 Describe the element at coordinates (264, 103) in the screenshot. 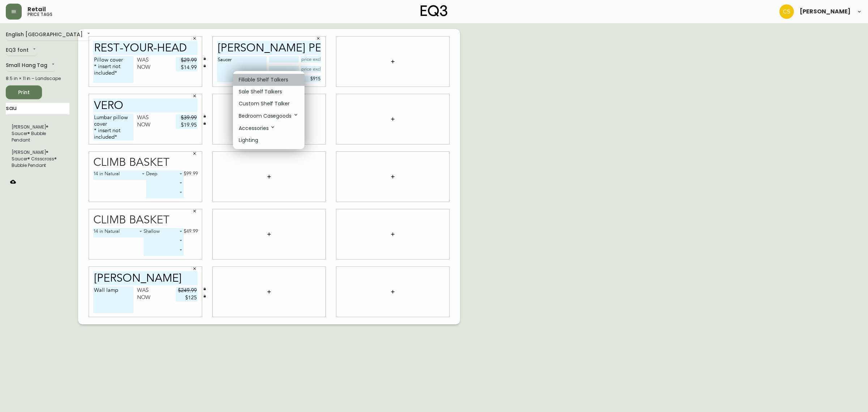

I see `p: Custom Shelf Talker` at that location.